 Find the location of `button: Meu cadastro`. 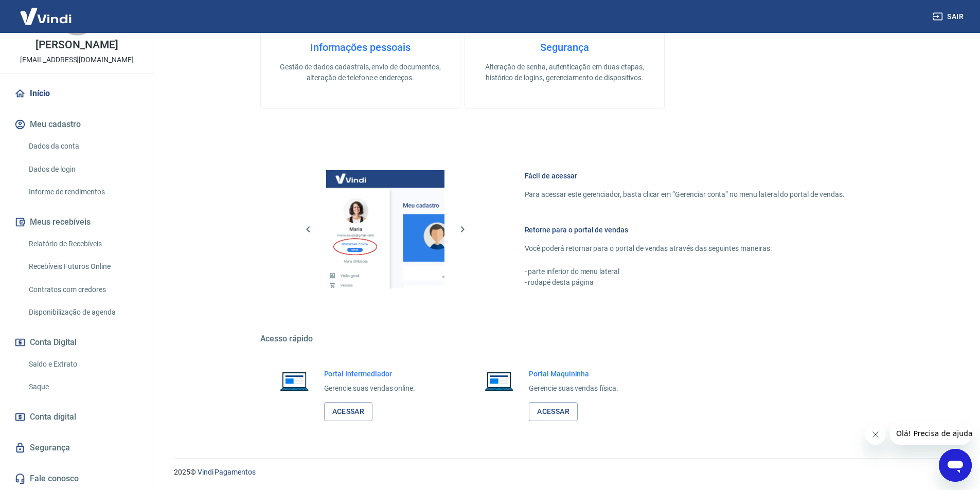

button: Meu cadastro is located at coordinates (77, 124).